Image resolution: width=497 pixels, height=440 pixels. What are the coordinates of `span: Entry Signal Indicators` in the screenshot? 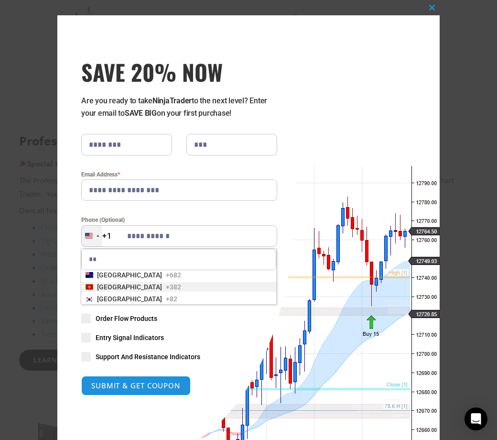 It's located at (130, 338).